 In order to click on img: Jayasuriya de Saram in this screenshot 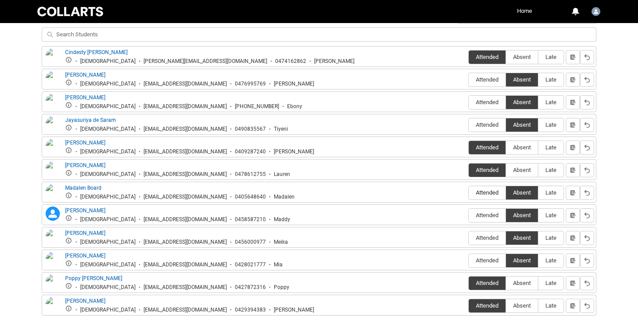, I will do `click(53, 129)`.